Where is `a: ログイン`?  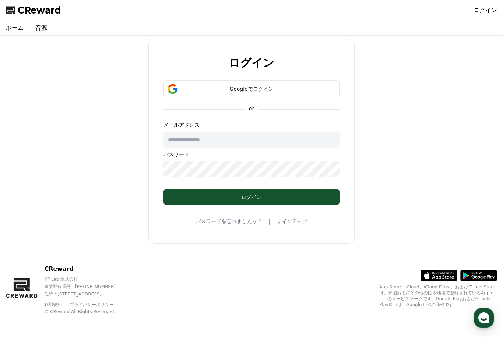 a: ログイン is located at coordinates (485, 10).